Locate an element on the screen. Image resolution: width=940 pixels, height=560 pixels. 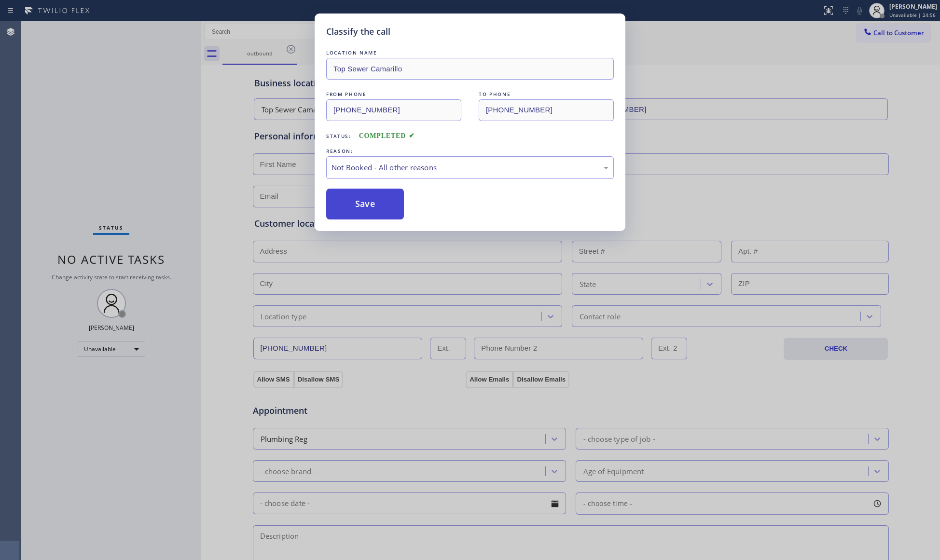
button: Save is located at coordinates (365, 204).